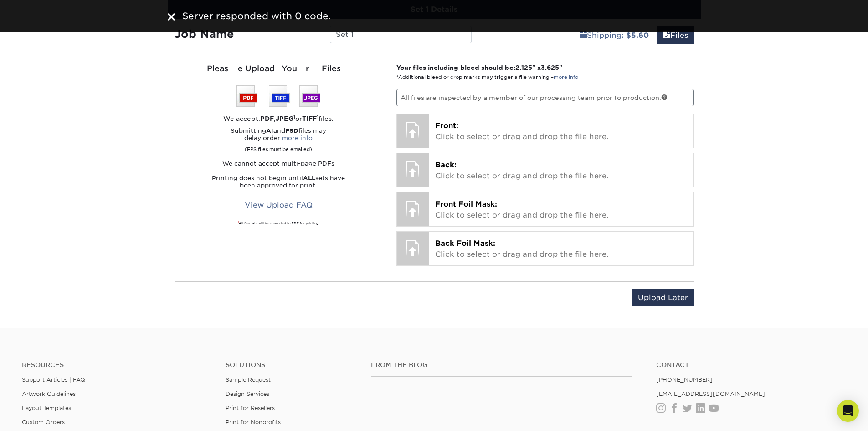  Describe the element at coordinates (43, 422) in the screenshot. I see `a: Custom Orders` at that location.